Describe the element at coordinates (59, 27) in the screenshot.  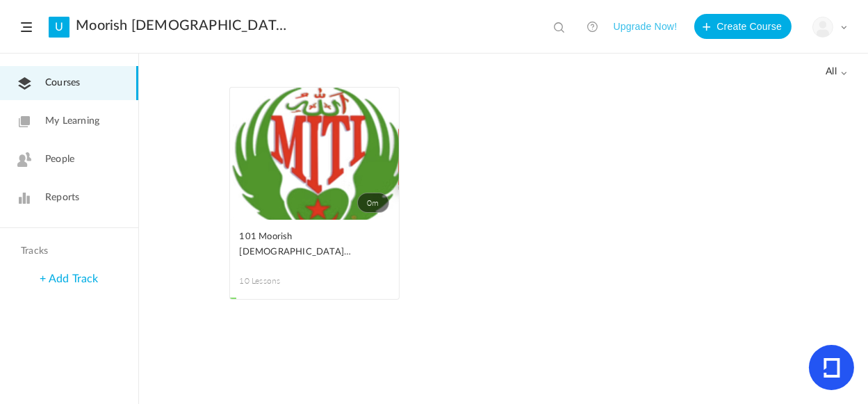
I see `a: U` at that location.